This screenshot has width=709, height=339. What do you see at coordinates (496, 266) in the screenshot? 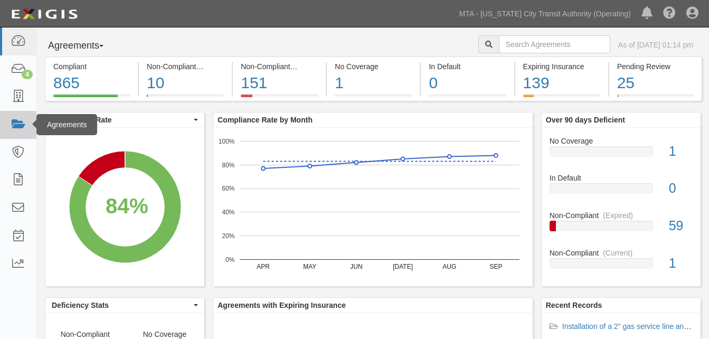
I see `text: SEP` at bounding box center [496, 266].